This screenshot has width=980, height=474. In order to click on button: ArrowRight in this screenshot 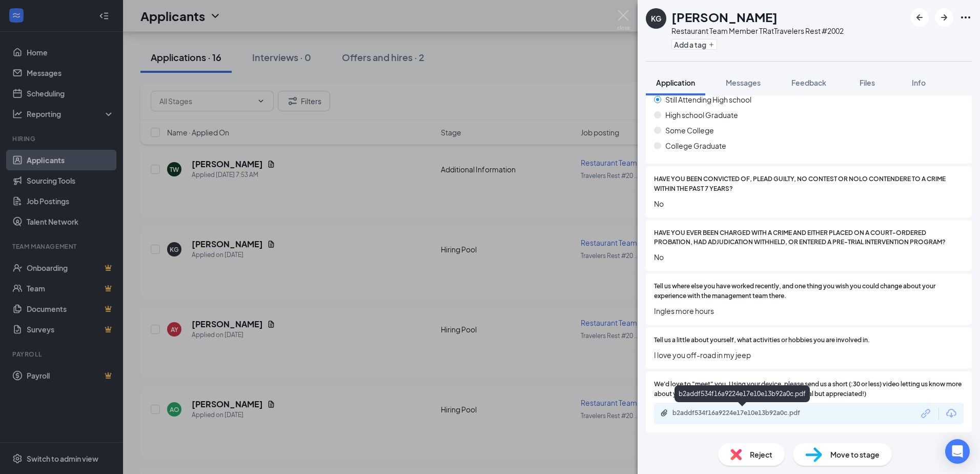, I will do `click(945, 18)`.